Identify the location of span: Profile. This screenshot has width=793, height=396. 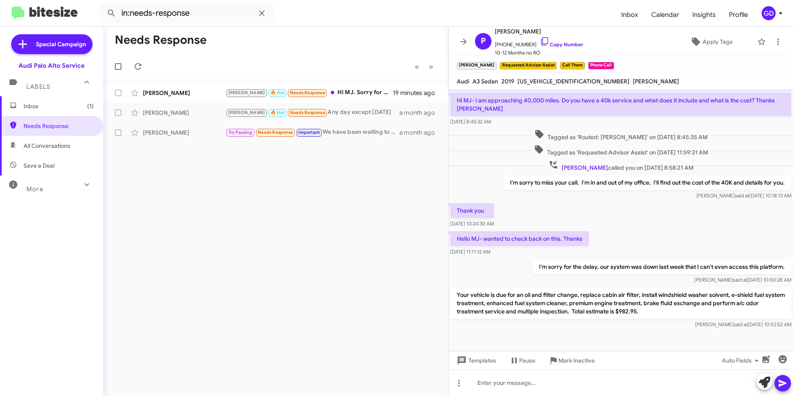
(738, 15).